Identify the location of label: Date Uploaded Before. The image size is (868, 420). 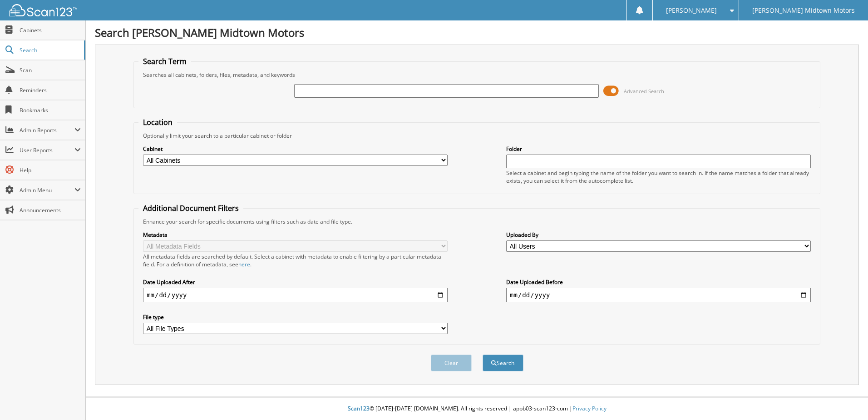
(658, 281).